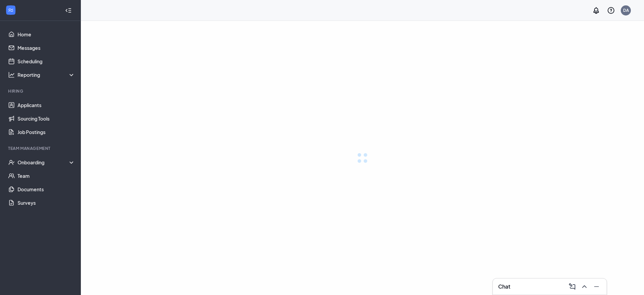  What do you see at coordinates (46, 34) in the screenshot?
I see `a: Home` at bounding box center [46, 34].